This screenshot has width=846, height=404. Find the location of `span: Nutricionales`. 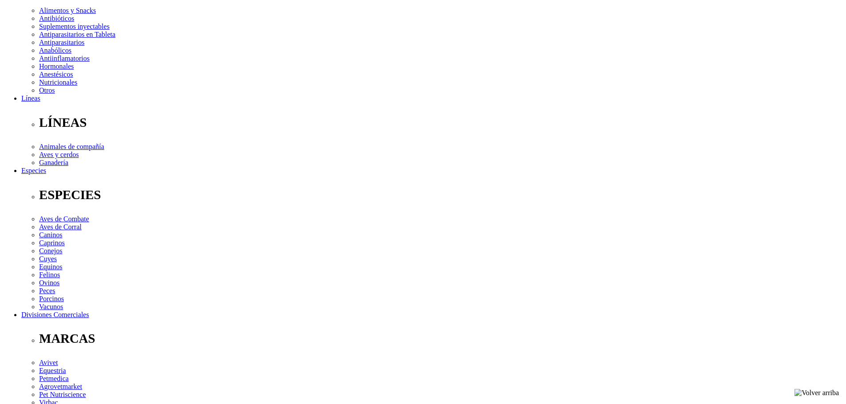

span: Nutricionales is located at coordinates (58, 82).